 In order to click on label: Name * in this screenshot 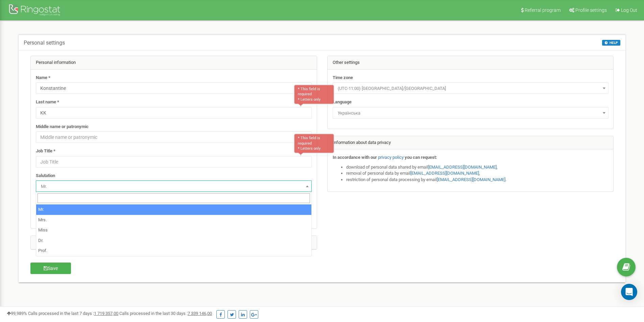, I will do `click(43, 78)`.